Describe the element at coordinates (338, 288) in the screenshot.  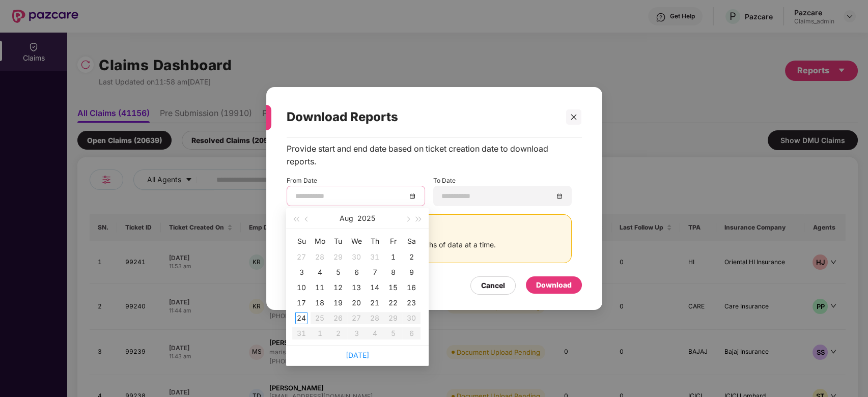
I see `div: 12` at that location.